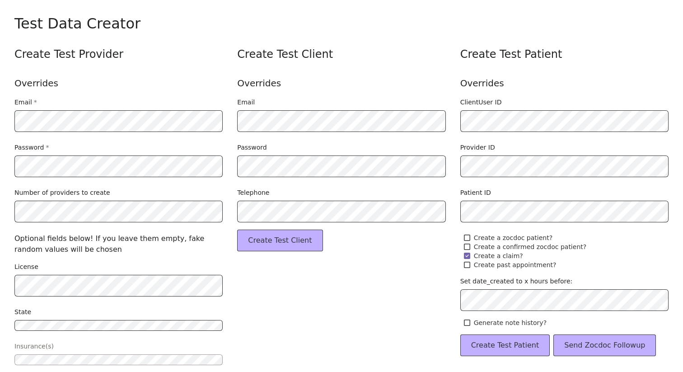 The image size is (683, 372). What do you see at coordinates (62, 192) in the screenshot?
I see `label: Number of providers to create` at bounding box center [62, 192].